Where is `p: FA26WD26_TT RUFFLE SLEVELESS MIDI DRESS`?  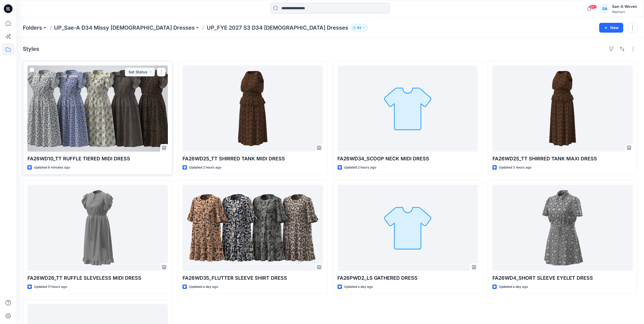 p: FA26WD26_TT RUFFLE SLEVELESS MIDI DRESS is located at coordinates (98, 278).